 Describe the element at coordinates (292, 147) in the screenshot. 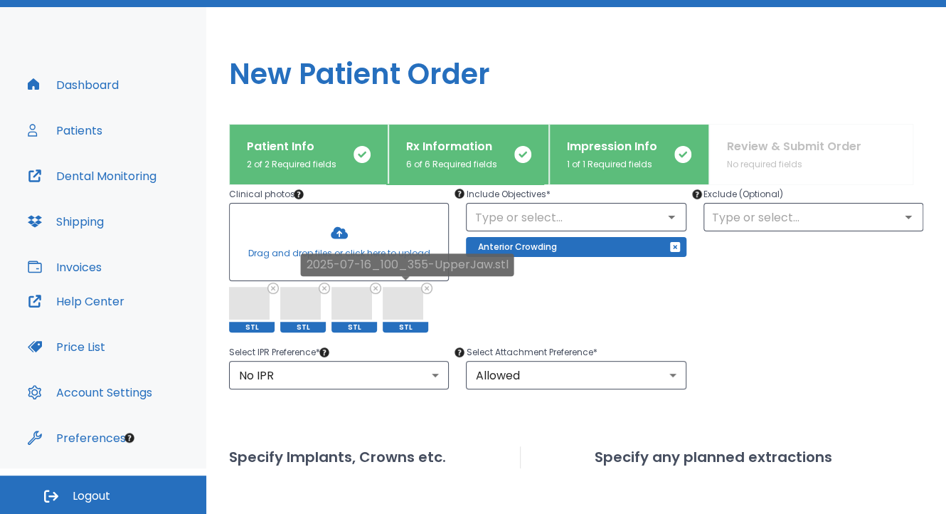

I see `p: Patient Info` at that location.